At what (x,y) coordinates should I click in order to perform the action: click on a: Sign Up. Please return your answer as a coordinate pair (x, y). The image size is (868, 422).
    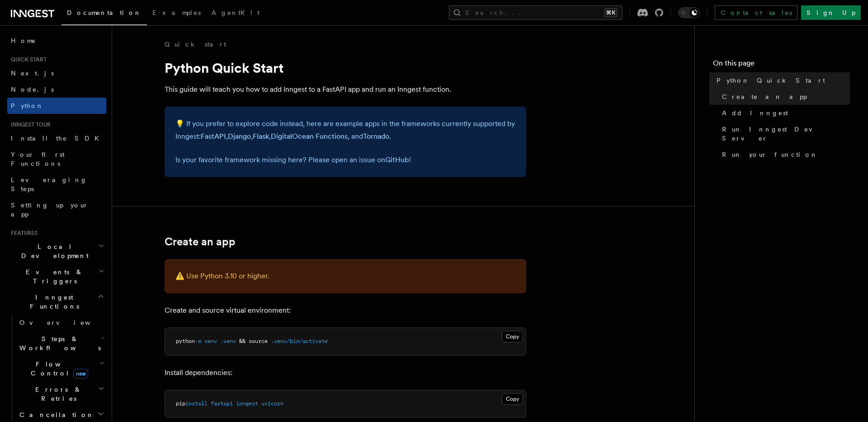
    Looking at the image, I should click on (831, 13).